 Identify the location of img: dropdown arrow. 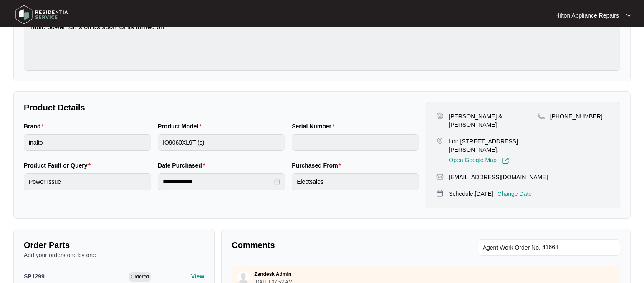
(629, 15).